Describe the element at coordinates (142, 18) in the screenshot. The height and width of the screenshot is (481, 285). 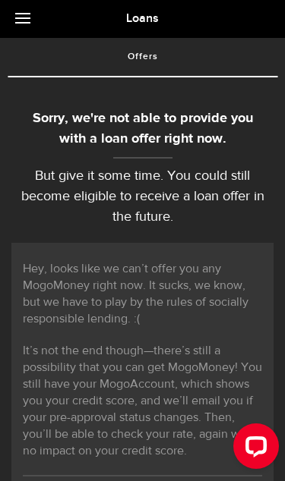
I see `span: Loans` at that location.